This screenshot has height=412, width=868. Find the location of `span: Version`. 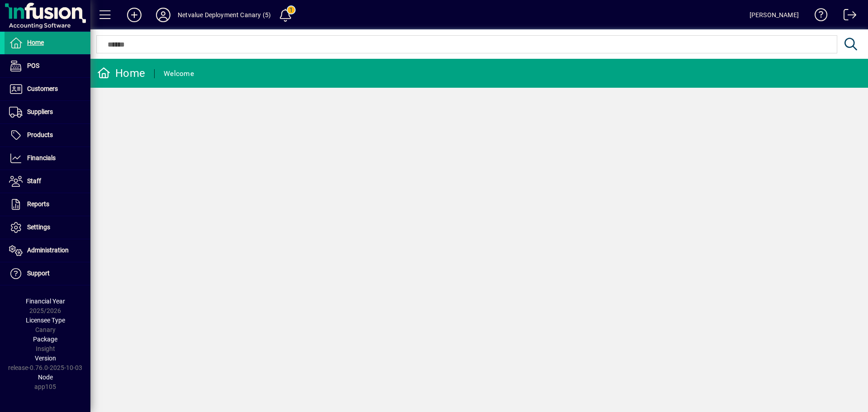

span: Version is located at coordinates (45, 358).